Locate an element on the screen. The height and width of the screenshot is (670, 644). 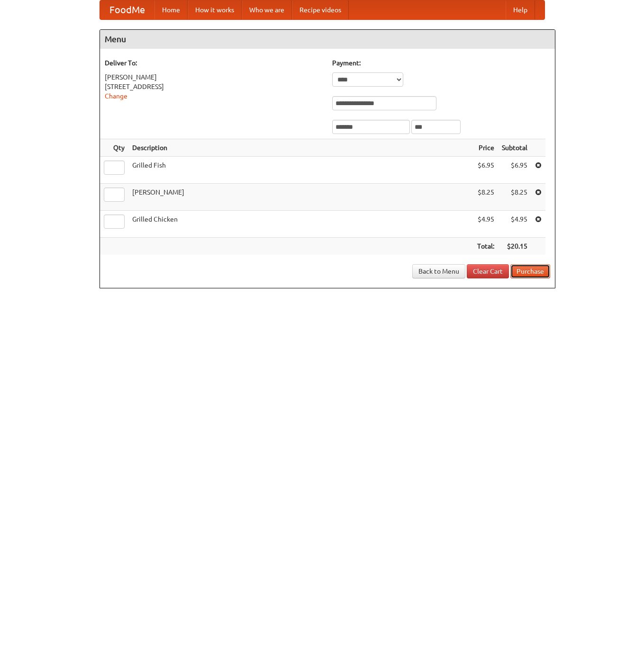
td: Grilled Fish is located at coordinates (301, 170).